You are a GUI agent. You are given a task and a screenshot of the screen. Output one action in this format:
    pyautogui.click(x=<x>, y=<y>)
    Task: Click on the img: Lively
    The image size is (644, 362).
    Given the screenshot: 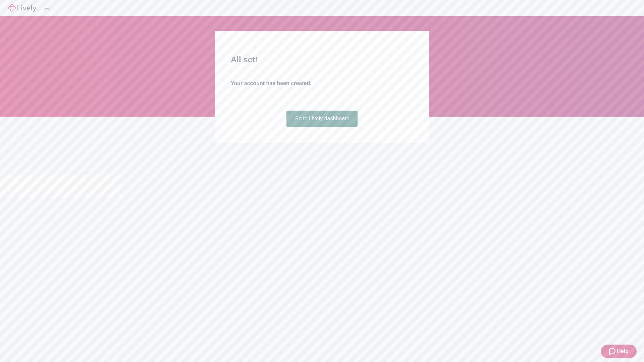 What is the action you would take?
    pyautogui.click(x=22, y=8)
    